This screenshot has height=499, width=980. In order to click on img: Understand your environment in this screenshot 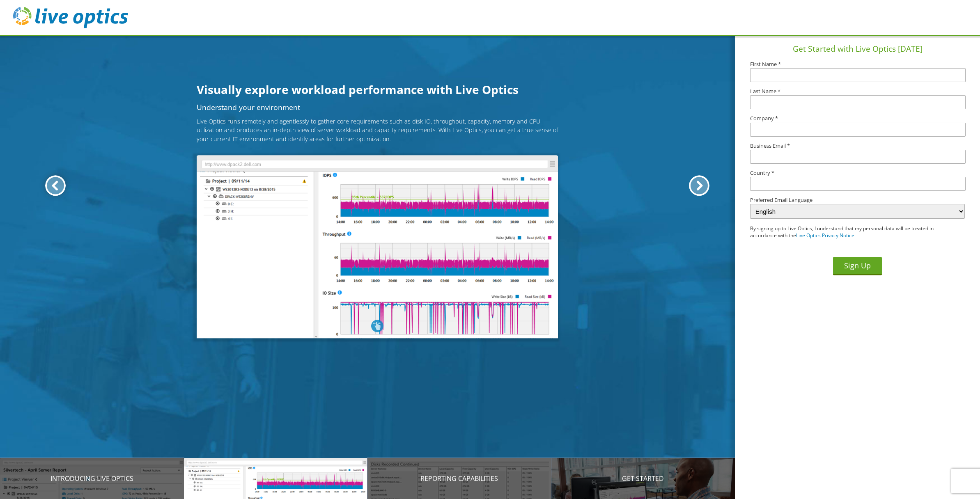, I will do `click(377, 247)`.